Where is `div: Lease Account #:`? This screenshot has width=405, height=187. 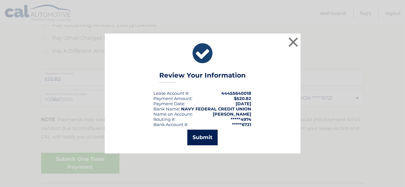
div: Lease Account #: is located at coordinates (172, 93).